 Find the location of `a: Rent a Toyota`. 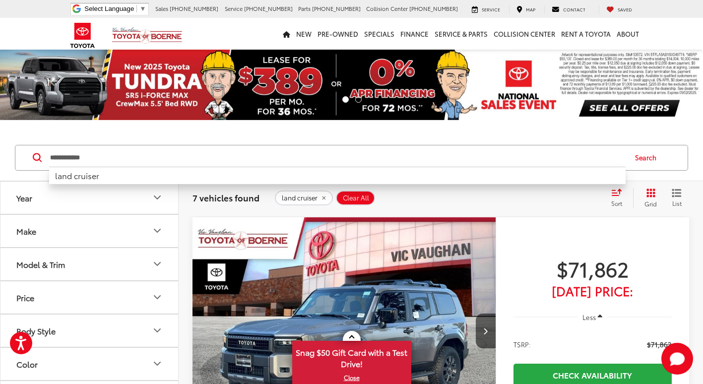

a: Rent a Toyota is located at coordinates (586, 34).